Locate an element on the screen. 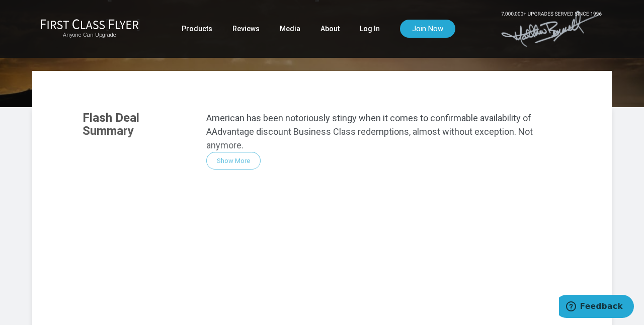 The image size is (644, 325). small: Anyone Can Upgrade is located at coordinates (89, 35).